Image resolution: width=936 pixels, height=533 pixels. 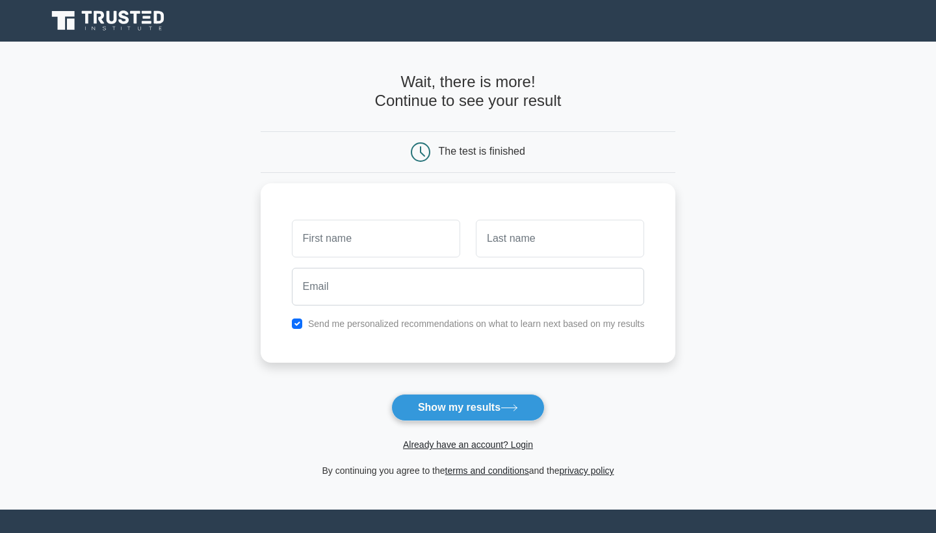 I want to click on input: Last name, so click(x=559, y=238).